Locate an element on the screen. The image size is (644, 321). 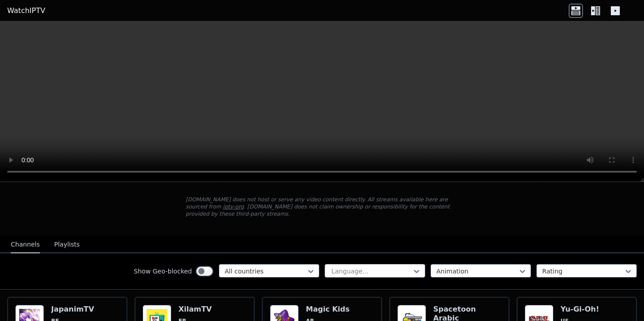
button: Channels is located at coordinates (25, 245).